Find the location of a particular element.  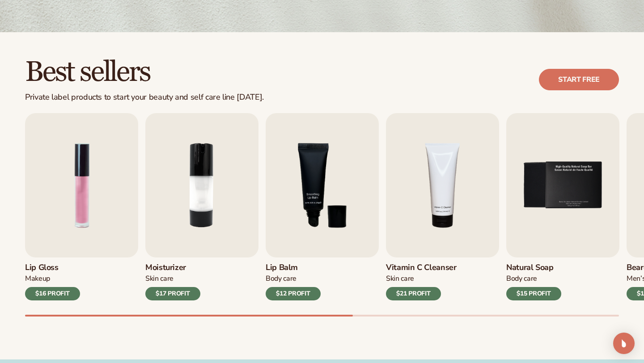

a: 3 / 9 is located at coordinates (322, 206).